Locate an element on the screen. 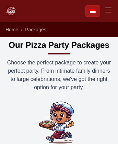 The image size is (118, 144). span: Home is located at coordinates (12, 30).